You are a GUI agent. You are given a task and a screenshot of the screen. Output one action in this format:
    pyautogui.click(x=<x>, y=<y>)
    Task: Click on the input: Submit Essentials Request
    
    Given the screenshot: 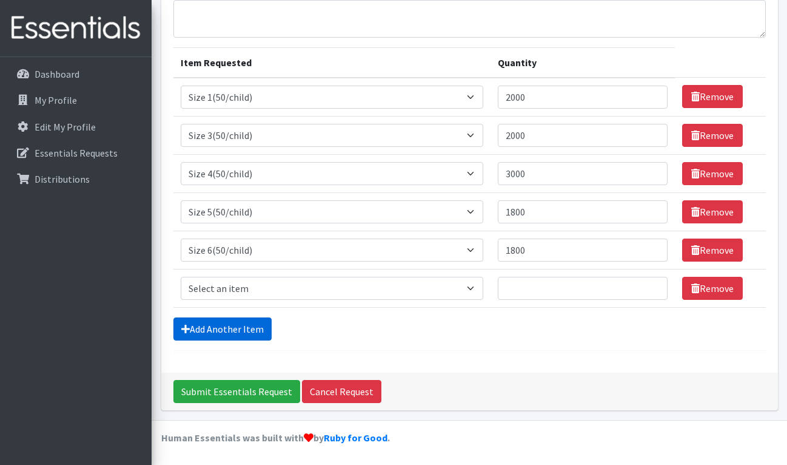 What is the action you would take?
    pyautogui.click(x=237, y=391)
    